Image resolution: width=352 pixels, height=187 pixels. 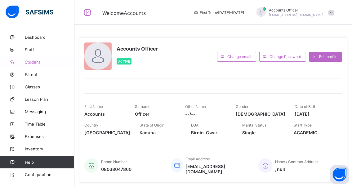 I want to click on span: Time Table, so click(x=50, y=124).